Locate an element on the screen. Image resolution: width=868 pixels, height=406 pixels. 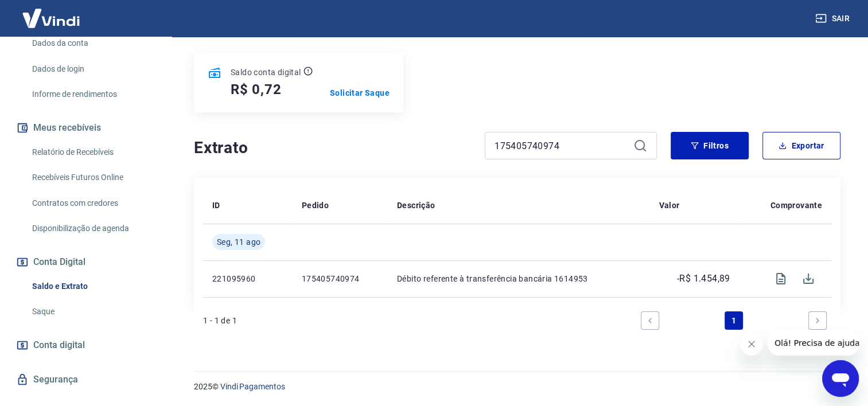
img: Vindi is located at coordinates (51, 18).